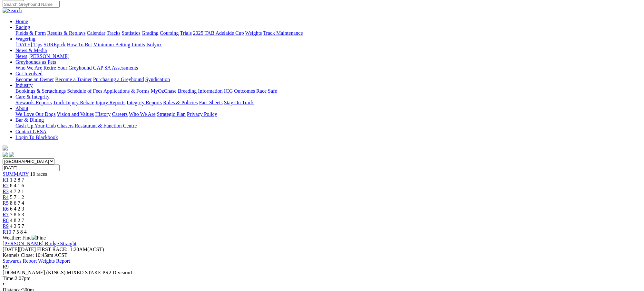  What do you see at coordinates (131, 33) in the screenshot?
I see `a: Statistics` at bounding box center [131, 33].